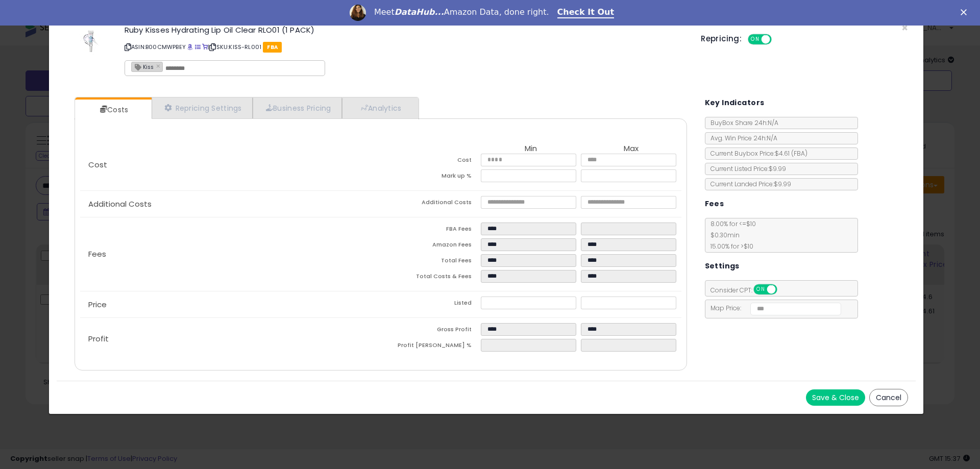 The image size is (980, 469). Describe the element at coordinates (714, 204) in the screenshot. I see `h5: Fees` at that location.